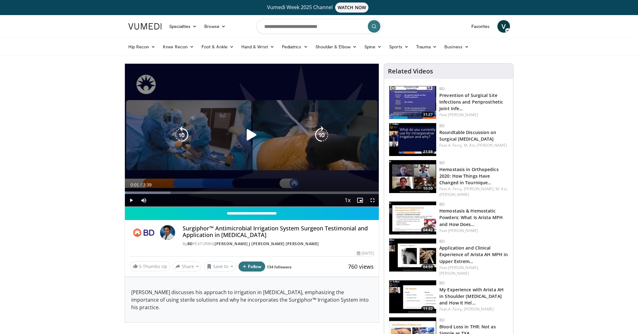  What do you see at coordinates (399, 47) in the screenshot?
I see `a: Sports` at bounding box center [399, 47].